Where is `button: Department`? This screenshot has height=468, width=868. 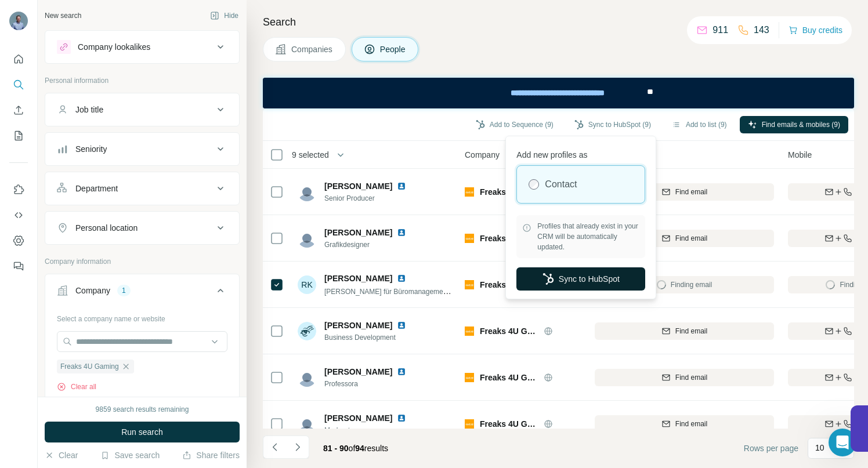
button: Department is located at coordinates (142, 188).